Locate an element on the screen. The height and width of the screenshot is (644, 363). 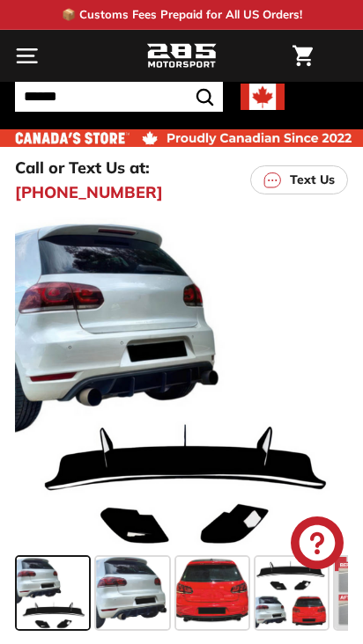
p: 📦 Customs Fees Prepaid for All US Orders! is located at coordinates (182, 15).